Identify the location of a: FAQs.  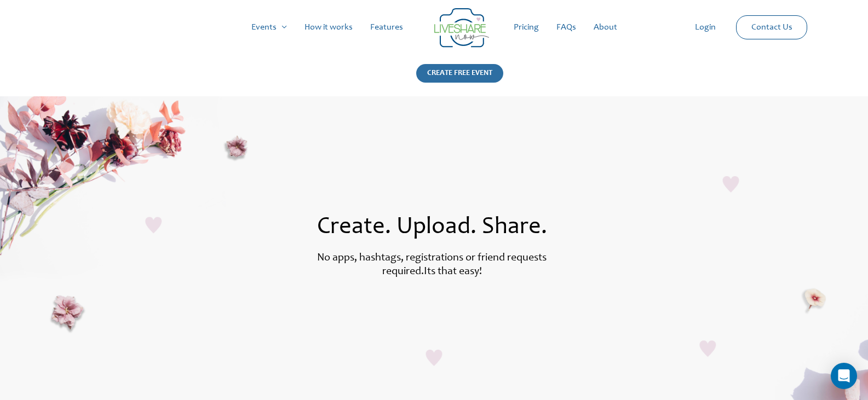
(566, 27).